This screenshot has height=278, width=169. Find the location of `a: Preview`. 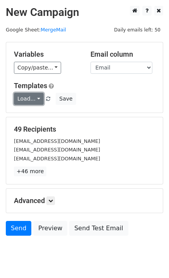

a: Preview is located at coordinates (50, 228).